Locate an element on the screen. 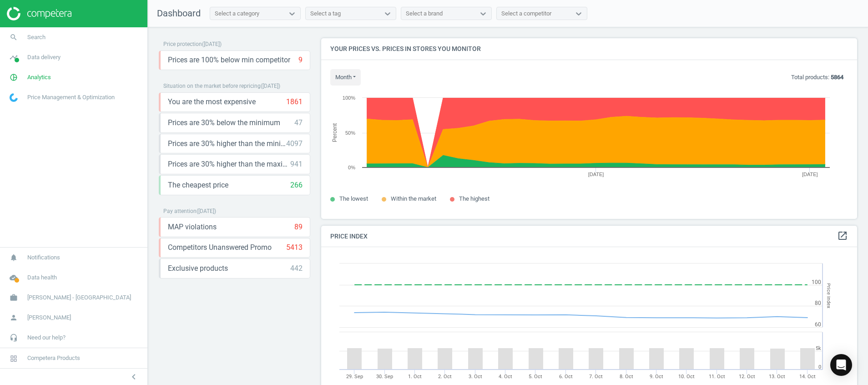 The image size is (868, 385). tspan: 2. Oct is located at coordinates (445, 376).